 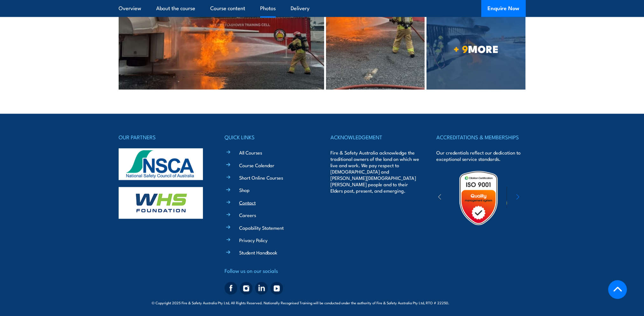 What do you see at coordinates (163, 137) in the screenshot?
I see `h4: OUR PARTNERS` at bounding box center [163, 137].